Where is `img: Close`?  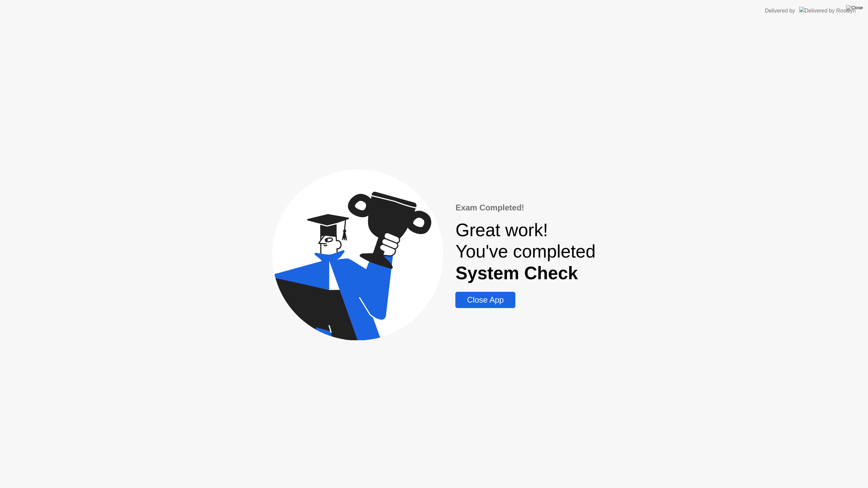 img: Close is located at coordinates (854, 8).